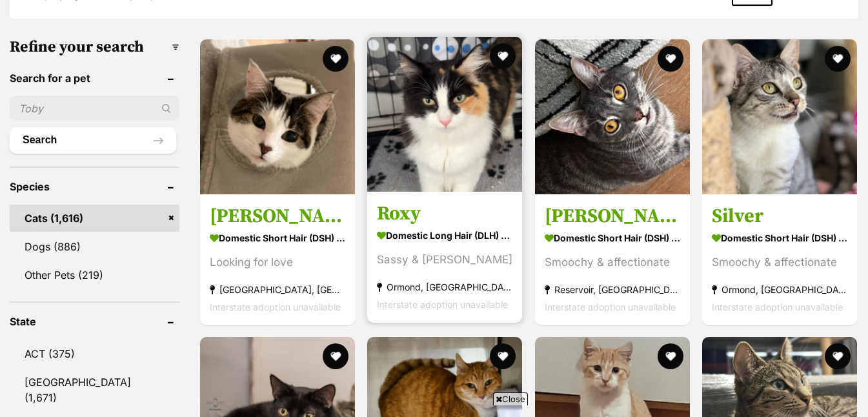 This screenshot has height=417, width=868. Describe the element at coordinates (94, 322) in the screenshot. I see `header: State` at that location.